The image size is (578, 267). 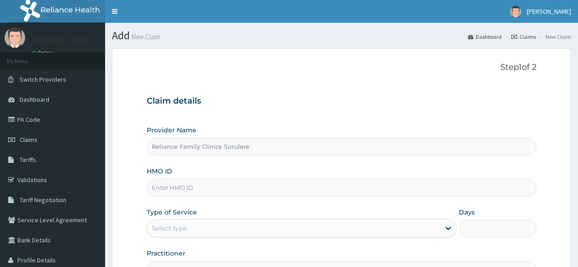 I want to click on small: New Claim, so click(x=145, y=37).